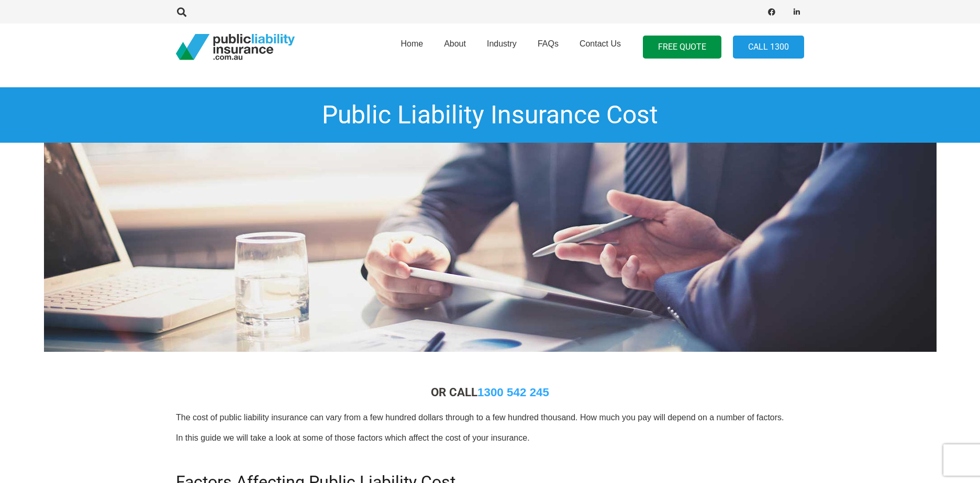 Image resolution: width=980 pixels, height=483 pixels. Describe the element at coordinates (412, 43) in the screenshot. I see `span: Home` at that location.